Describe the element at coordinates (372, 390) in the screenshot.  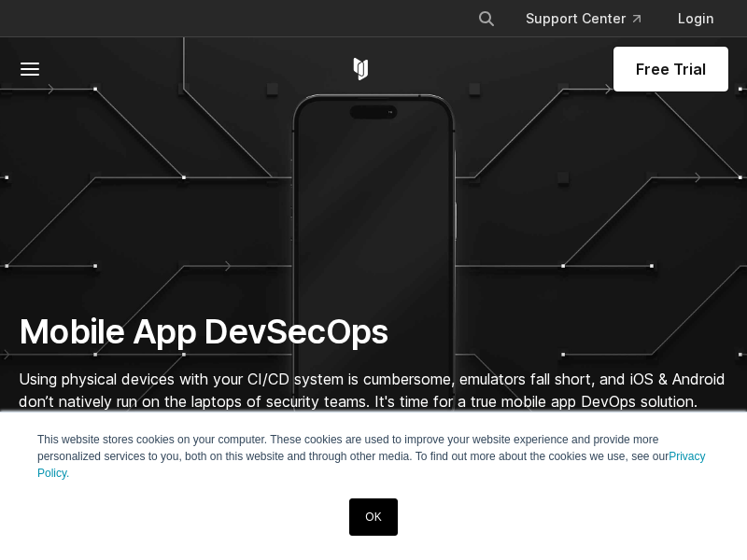
I see `span: Using physical devices with your CI/CD system is cumbersome, emulators fall short, and iOS & Andr...` at that location.